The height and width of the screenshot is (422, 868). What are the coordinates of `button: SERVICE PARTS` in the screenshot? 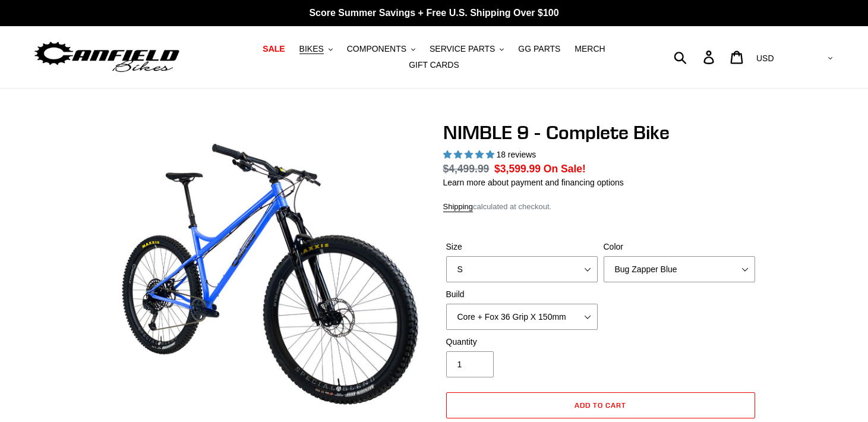 It's located at (466, 49).